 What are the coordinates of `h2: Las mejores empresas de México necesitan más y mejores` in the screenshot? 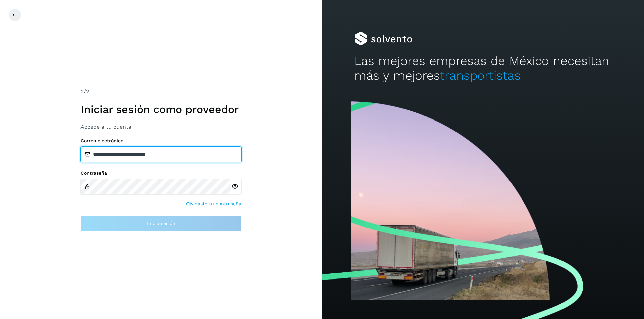 It's located at (483, 68).